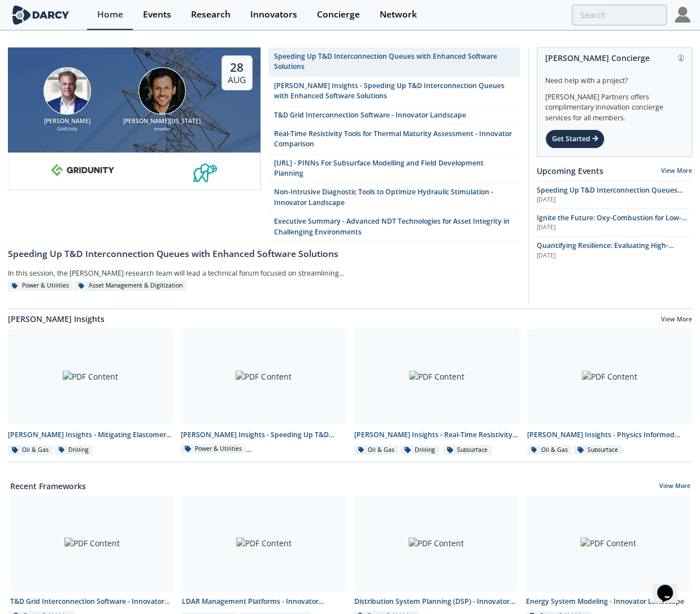  What do you see at coordinates (237, 80) in the screenshot?
I see `div: Aug` at bounding box center [237, 80].